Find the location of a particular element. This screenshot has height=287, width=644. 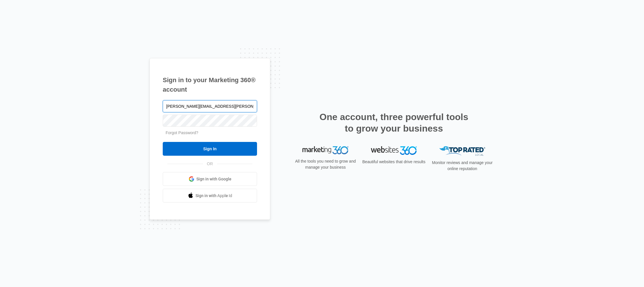

img: logo_orange.svg is located at coordinates (12, 12).